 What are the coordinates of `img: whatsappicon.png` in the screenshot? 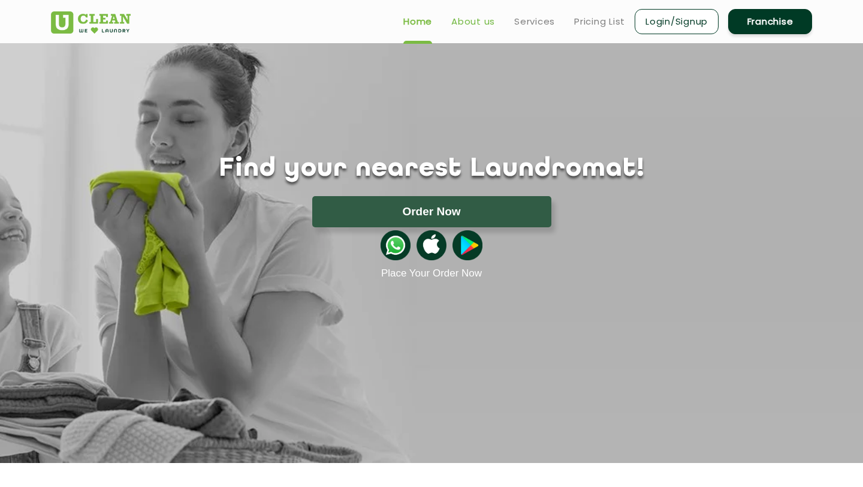 It's located at (396, 245).